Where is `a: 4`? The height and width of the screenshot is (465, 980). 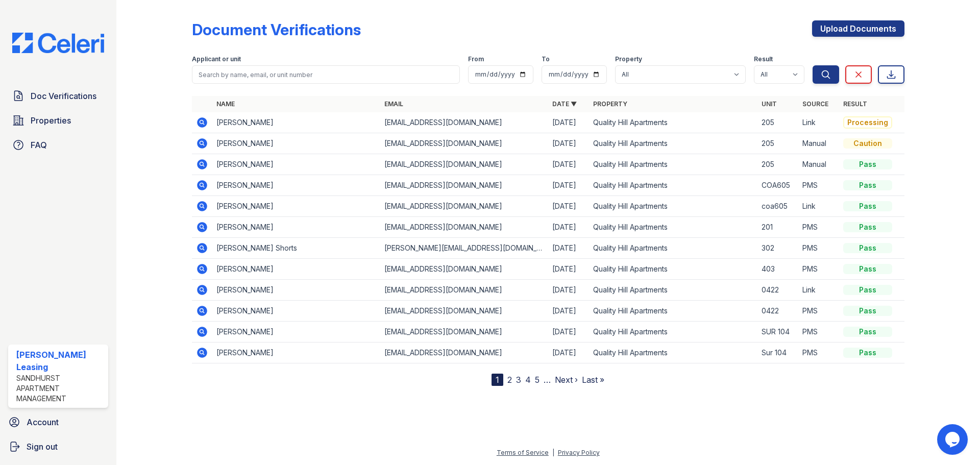
a: 4 is located at coordinates (527, 380).